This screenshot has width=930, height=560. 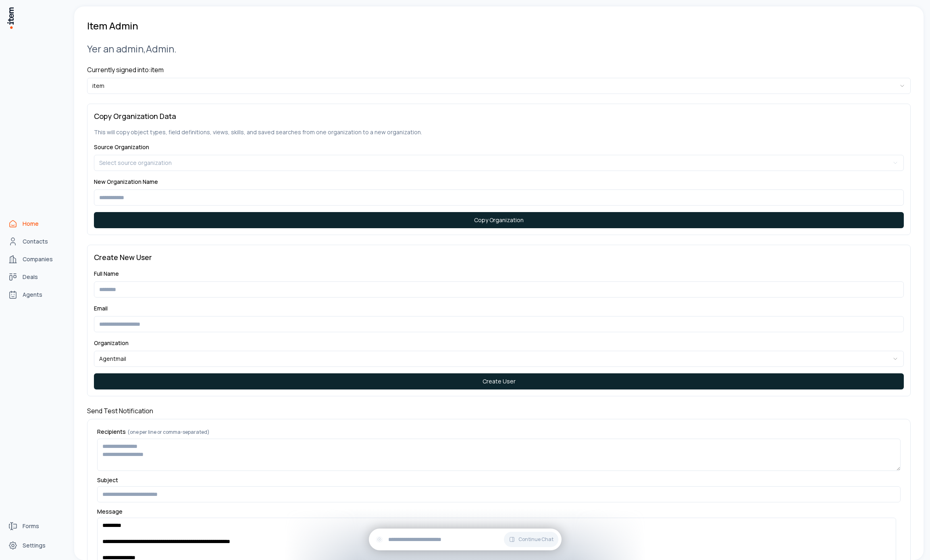 I want to click on p: This will copy object types, field definitions, views, skills, and saved searches from one organi..., so click(x=499, y=132).